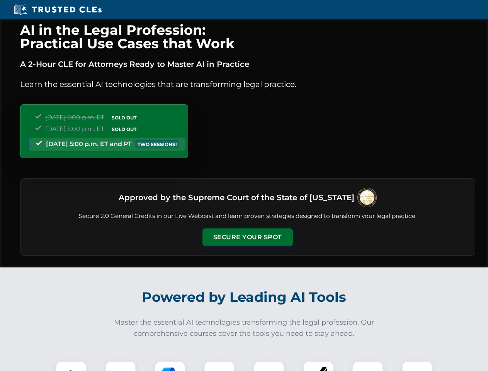  What do you see at coordinates (248, 37) in the screenshot?
I see `h1: AI in the Legal Profession: Practical Use Cases that Work` at bounding box center [248, 37].